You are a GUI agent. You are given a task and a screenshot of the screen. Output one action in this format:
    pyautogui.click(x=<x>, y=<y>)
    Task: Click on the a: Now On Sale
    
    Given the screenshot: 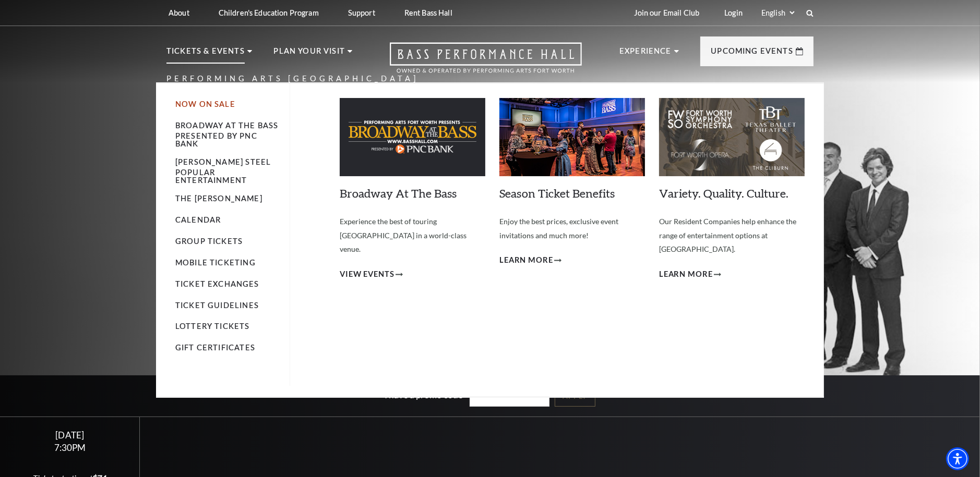 What is the action you would take?
    pyautogui.click(x=205, y=104)
    